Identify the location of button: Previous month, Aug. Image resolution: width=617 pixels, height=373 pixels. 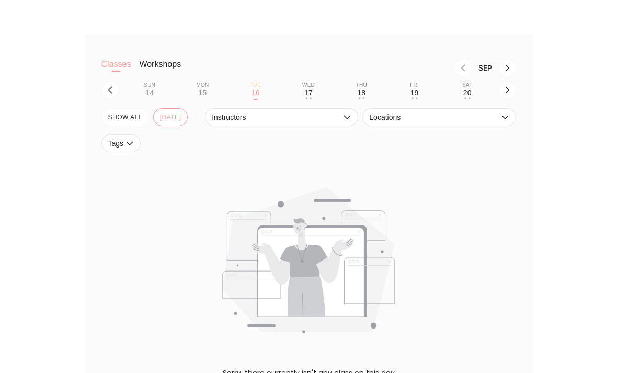
(463, 68).